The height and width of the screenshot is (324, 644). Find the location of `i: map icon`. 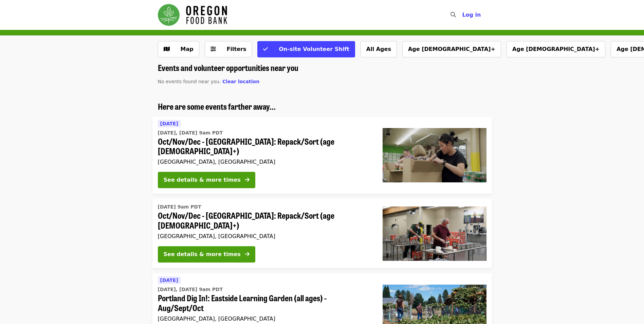

i: map icon is located at coordinates (167, 49).